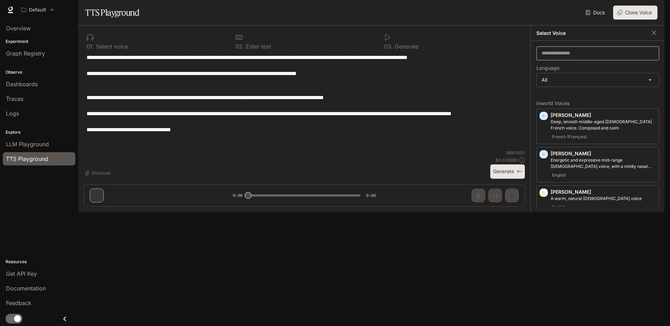 This screenshot has width=670, height=326. What do you see at coordinates (240, 46) in the screenshot?
I see `p: 0 2 .` at bounding box center [240, 46].